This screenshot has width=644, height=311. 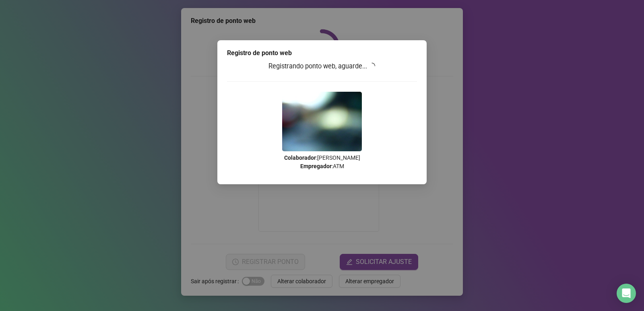 I want to click on strong: Empregador, so click(x=316, y=166).